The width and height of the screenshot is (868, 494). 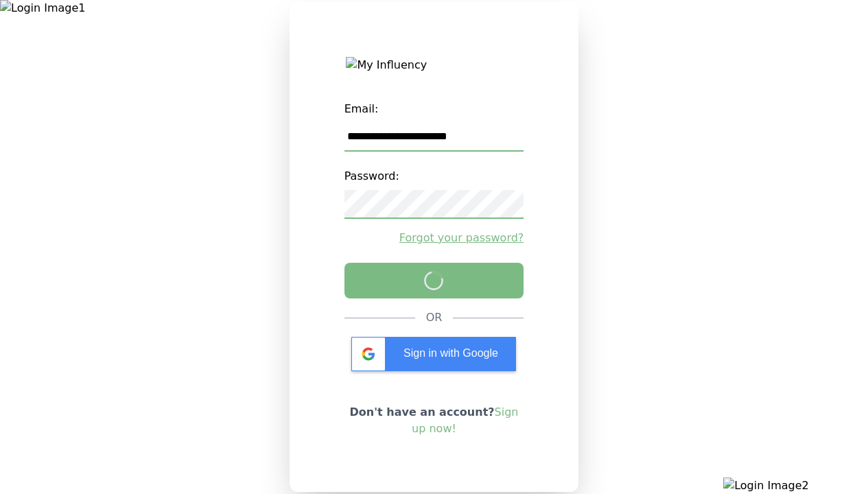 What do you see at coordinates (451, 353) in the screenshot?
I see `span: Sign in with Google` at bounding box center [451, 353].